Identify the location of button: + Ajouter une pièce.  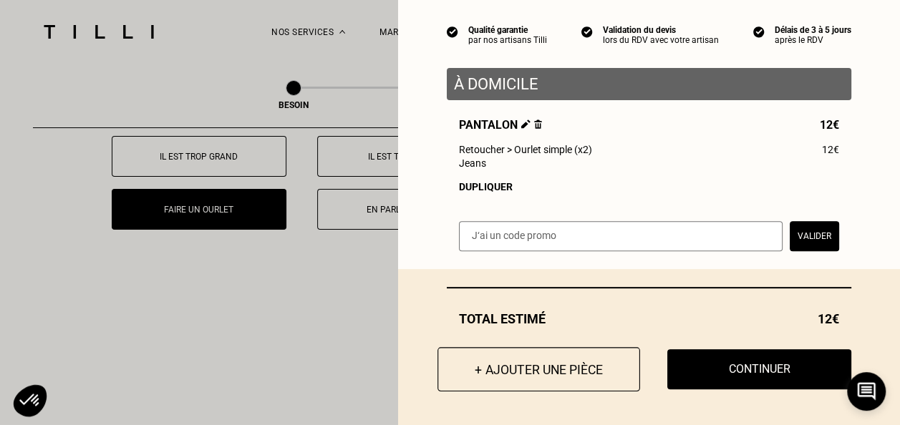
(538, 369).